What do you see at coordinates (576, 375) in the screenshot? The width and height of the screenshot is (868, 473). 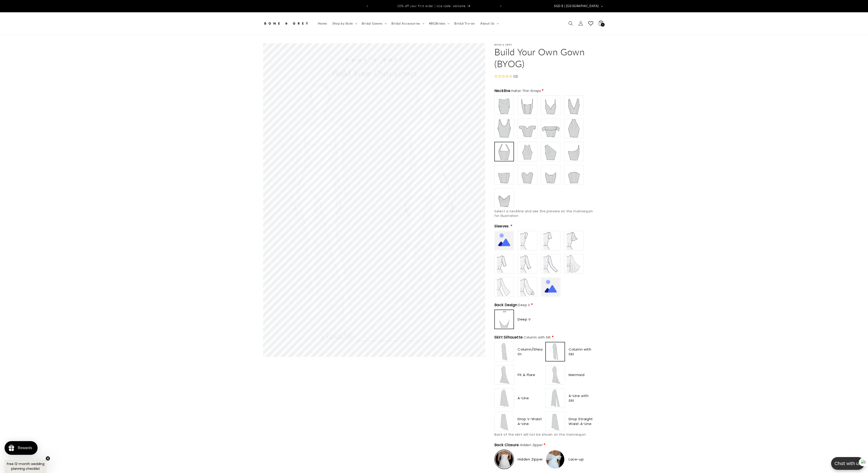 I see `span: Mermaid` at bounding box center [576, 375].